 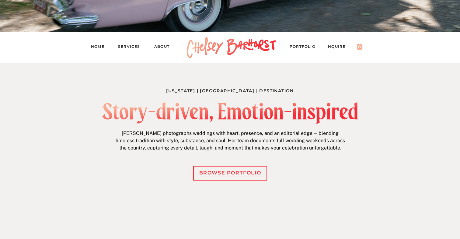 What do you see at coordinates (305, 47) in the screenshot?
I see `a: PORTFOLIO` at bounding box center [305, 47].